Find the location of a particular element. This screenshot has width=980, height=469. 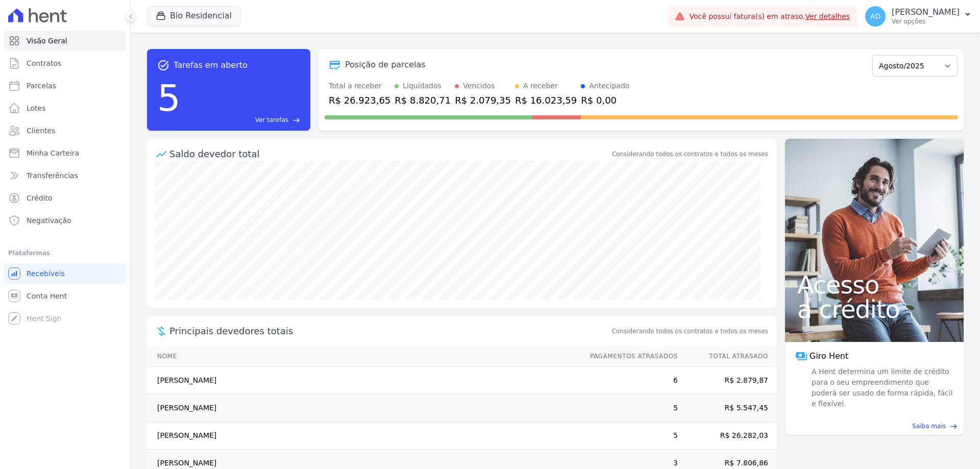

div: Posição de parcelas is located at coordinates (385, 65).